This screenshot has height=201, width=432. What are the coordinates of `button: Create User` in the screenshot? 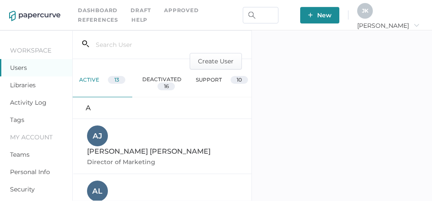 It's located at (216, 61).